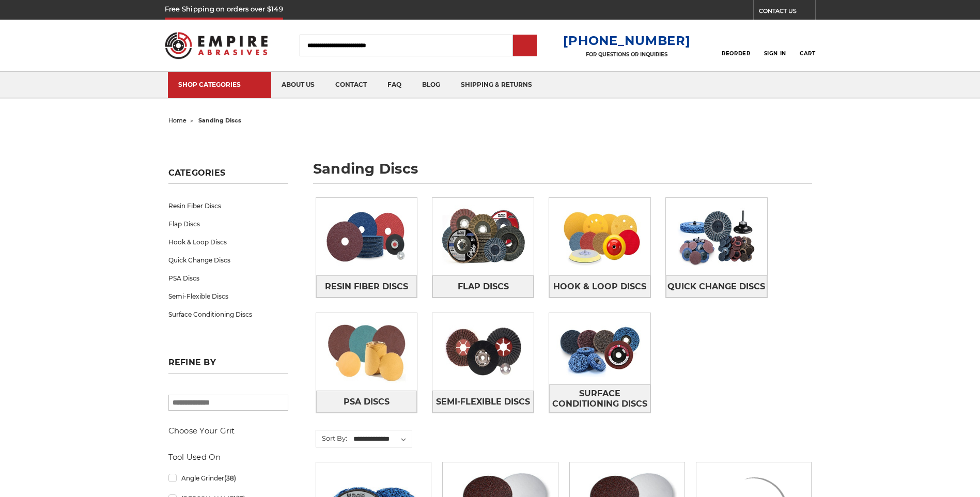  What do you see at coordinates (600, 287) in the screenshot?
I see `span: Hook & Loop Discs` at bounding box center [600, 287].